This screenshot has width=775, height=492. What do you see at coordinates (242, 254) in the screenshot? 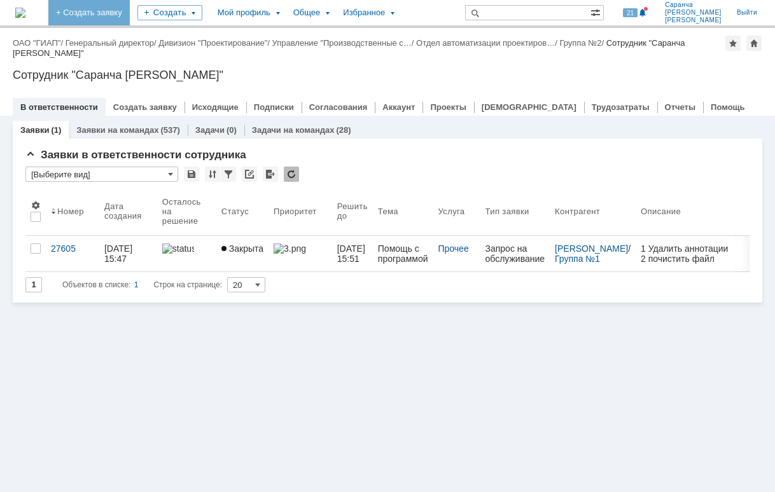
I see `a: Закрыта` at bounding box center [242, 254].